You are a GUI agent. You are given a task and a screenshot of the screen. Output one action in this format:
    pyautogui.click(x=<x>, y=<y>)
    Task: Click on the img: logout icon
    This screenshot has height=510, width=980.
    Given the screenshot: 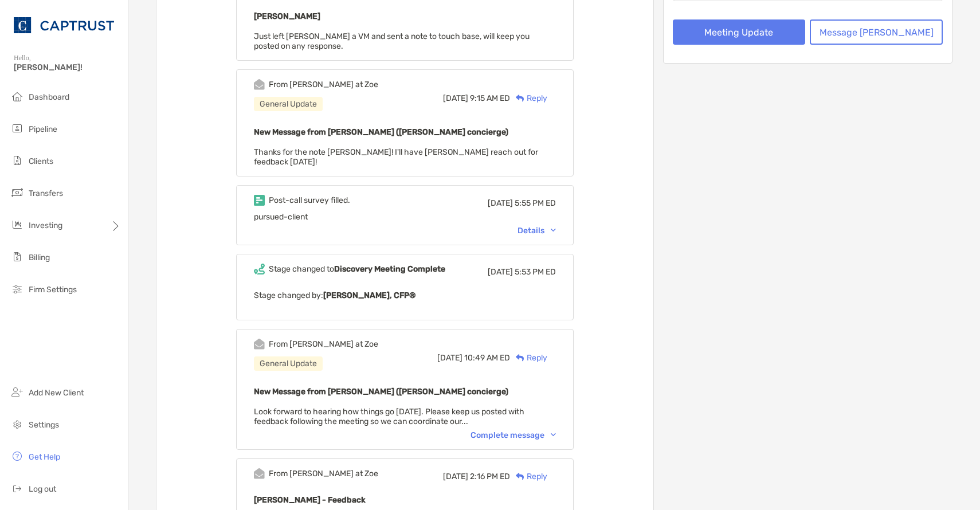 What is the action you would take?
    pyautogui.click(x=17, y=488)
    